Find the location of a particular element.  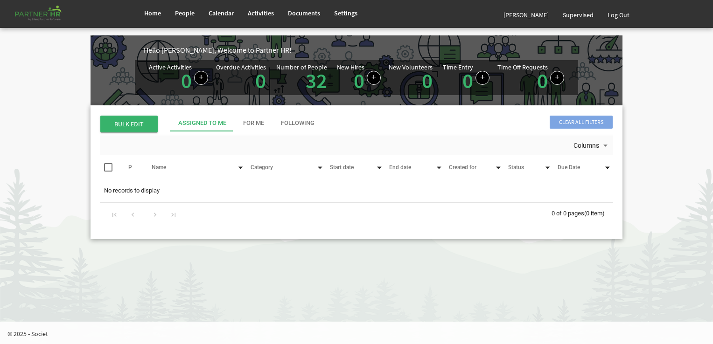

span: End date is located at coordinates (400, 167).